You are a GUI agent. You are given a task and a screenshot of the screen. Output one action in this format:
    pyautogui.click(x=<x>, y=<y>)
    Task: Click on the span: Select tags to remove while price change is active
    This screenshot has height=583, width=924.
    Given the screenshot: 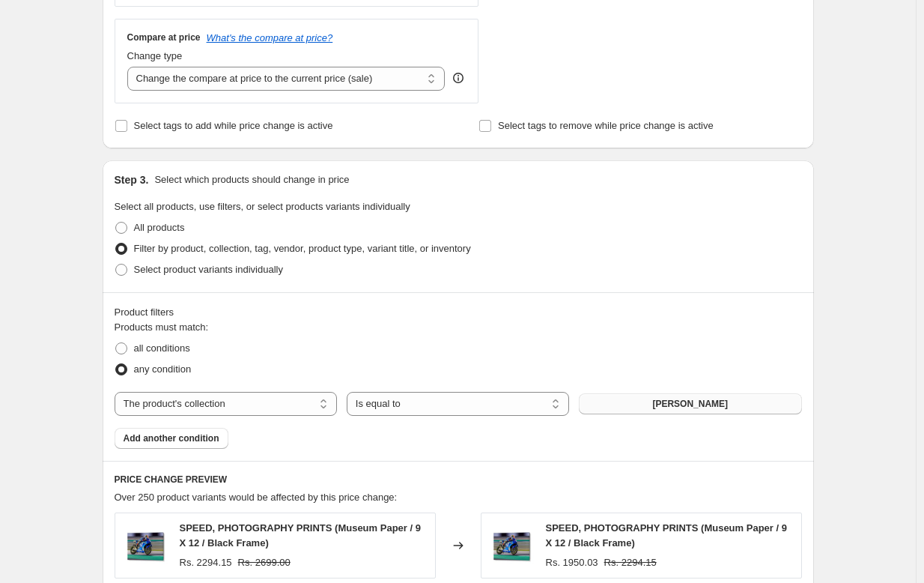 What is the action you would take?
    pyautogui.click(x=606, y=125)
    